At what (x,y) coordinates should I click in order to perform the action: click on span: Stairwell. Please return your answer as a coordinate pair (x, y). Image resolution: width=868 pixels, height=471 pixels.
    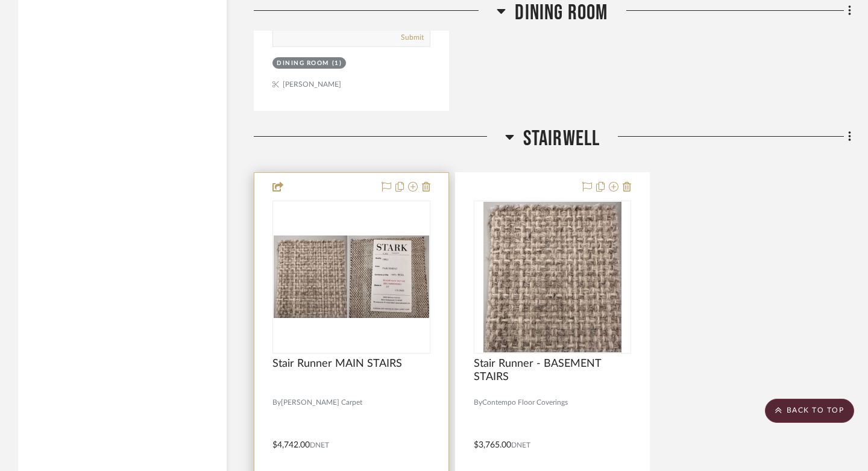
    Looking at the image, I should click on (562, 139).